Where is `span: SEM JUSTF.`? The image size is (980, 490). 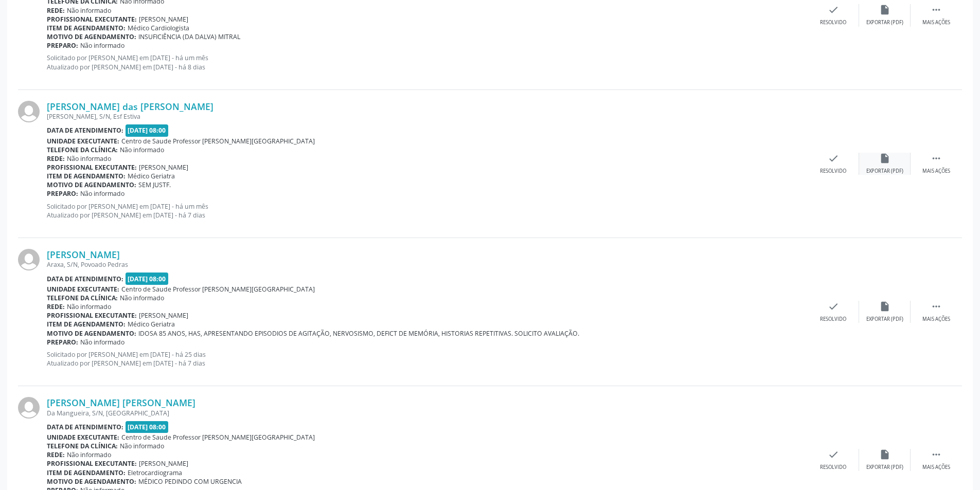
span: SEM JUSTF. is located at coordinates (154, 184).